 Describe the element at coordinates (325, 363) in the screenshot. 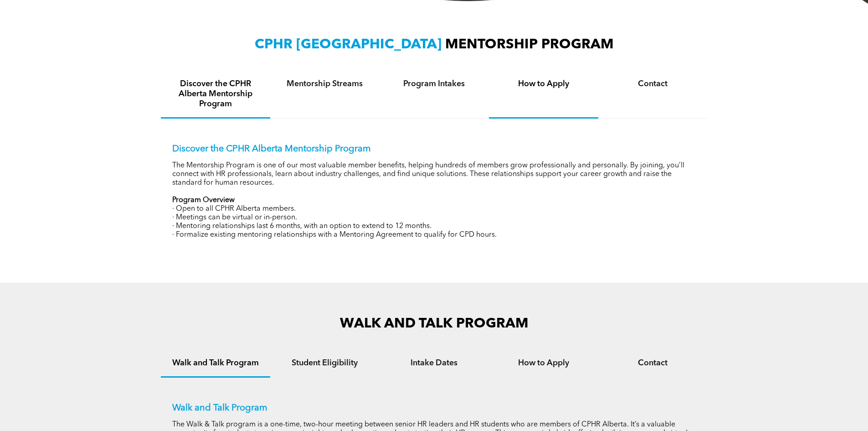

I see `h4: Student Eligibility` at that location.